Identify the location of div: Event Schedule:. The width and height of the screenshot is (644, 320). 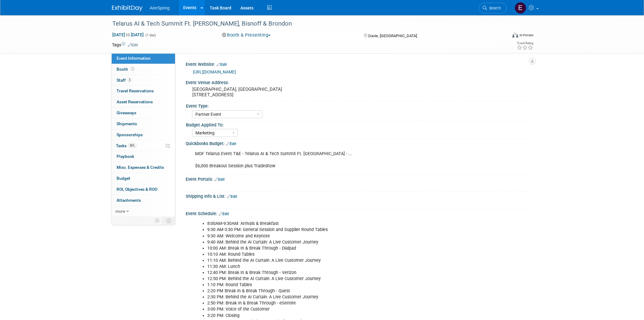
(359, 213).